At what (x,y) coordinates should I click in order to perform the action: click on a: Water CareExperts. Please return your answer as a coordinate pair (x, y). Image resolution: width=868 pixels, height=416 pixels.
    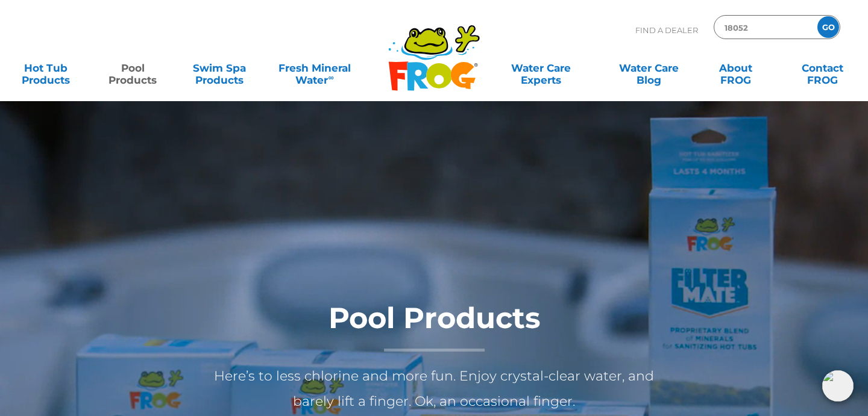
    Looking at the image, I should click on (540, 68).